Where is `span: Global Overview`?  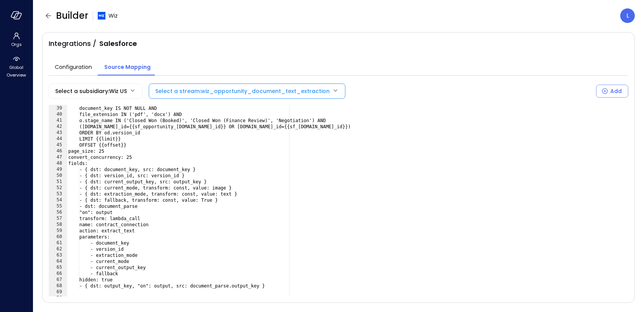
span: Global Overview is located at coordinates (16, 71).